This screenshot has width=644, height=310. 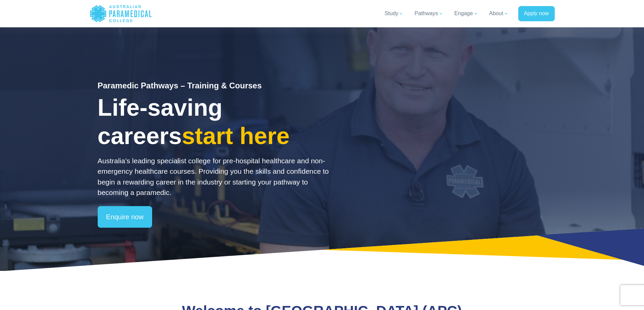 What do you see at coordinates (214, 122) in the screenshot?
I see `h3: Life-saving careers` at bounding box center [214, 122].